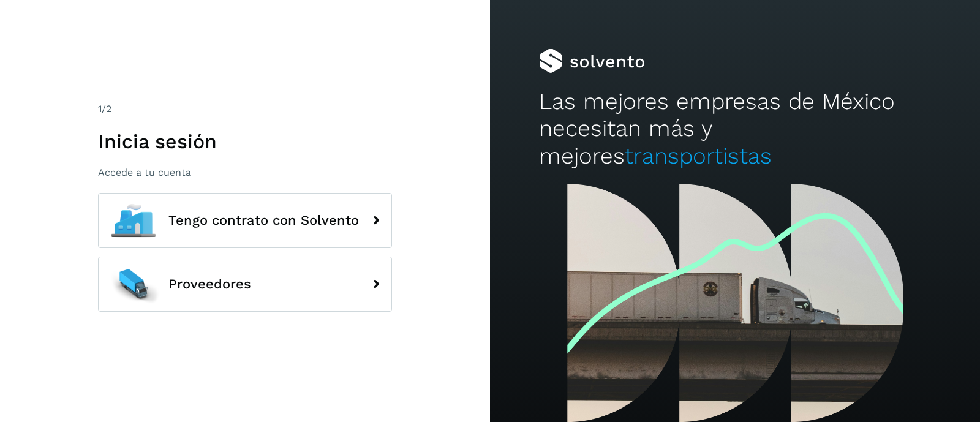  Describe the element at coordinates (210, 284) in the screenshot. I see `span: Proveedores` at that location.